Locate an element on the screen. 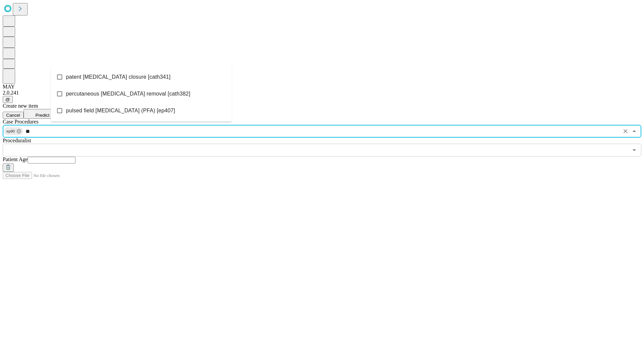  span: ep90 is located at coordinates (10, 131).